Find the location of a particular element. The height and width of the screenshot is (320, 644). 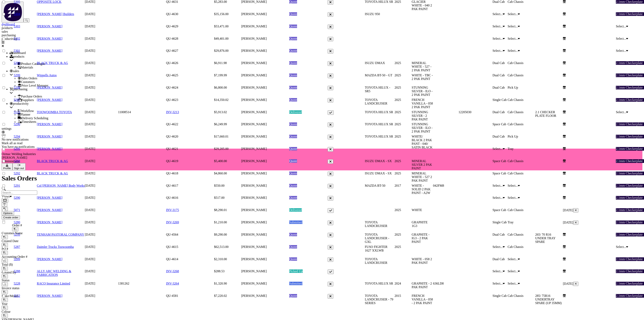

a: 5228 is located at coordinates (17, 284).